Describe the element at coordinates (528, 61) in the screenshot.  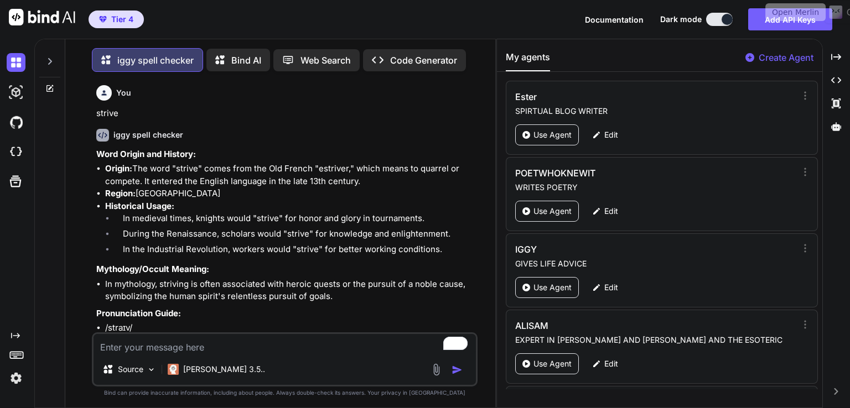
I see `button: My agents` at that location.